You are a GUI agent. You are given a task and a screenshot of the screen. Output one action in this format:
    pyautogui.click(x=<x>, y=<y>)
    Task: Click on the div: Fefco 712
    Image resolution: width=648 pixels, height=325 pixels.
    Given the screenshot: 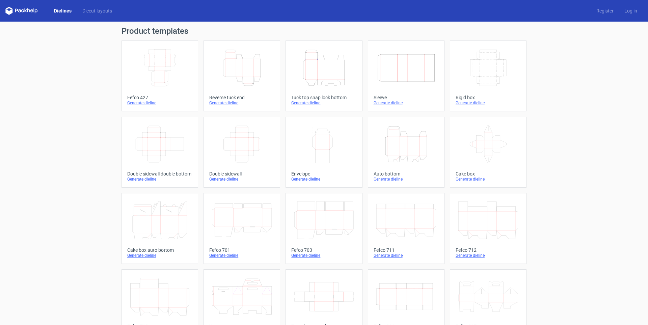 What is the action you would take?
    pyautogui.click(x=488, y=250)
    